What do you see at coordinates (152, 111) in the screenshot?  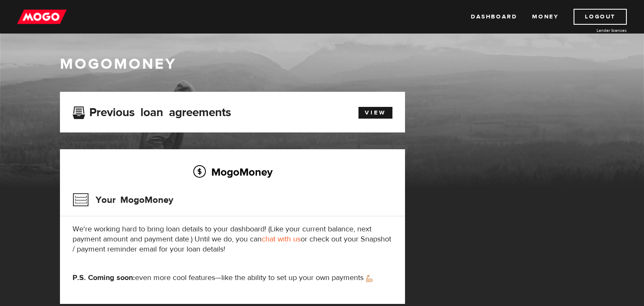 I see `h3: Previous loan agreements` at bounding box center [152, 111].